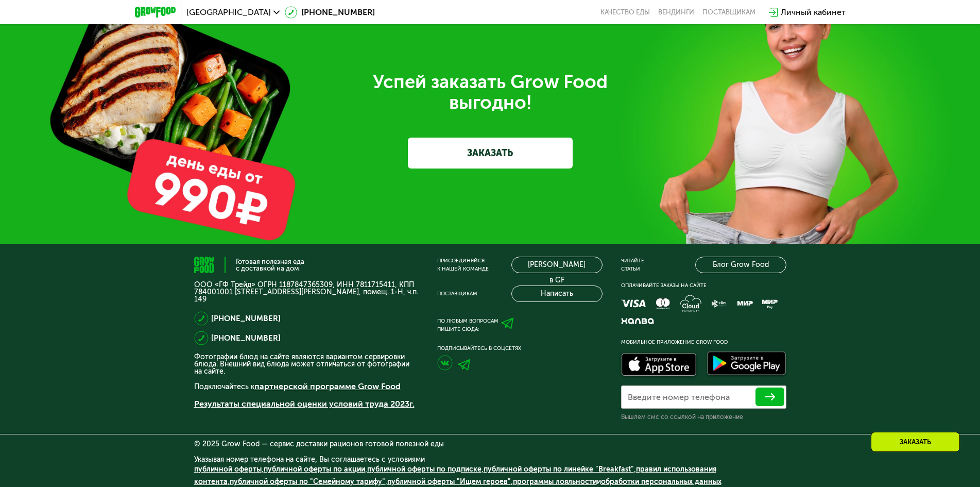 This screenshot has width=980, height=487. What do you see at coordinates (449, 481) in the screenshot?
I see `a: публичной оферты "Ищем героев"` at bounding box center [449, 481].